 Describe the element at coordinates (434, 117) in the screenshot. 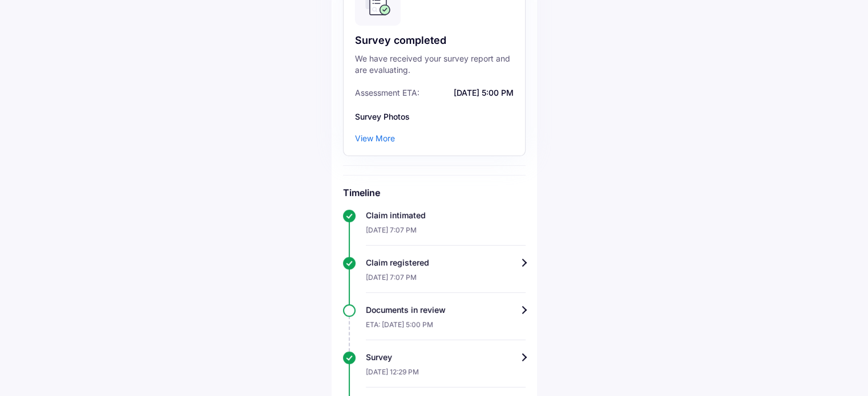

I see `div: Survey Photos` at that location.